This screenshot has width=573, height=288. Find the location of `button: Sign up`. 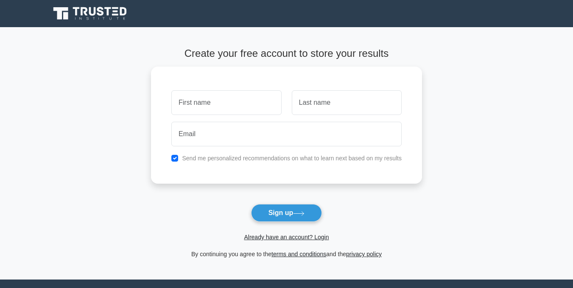

button: Sign up is located at coordinates (287, 213).